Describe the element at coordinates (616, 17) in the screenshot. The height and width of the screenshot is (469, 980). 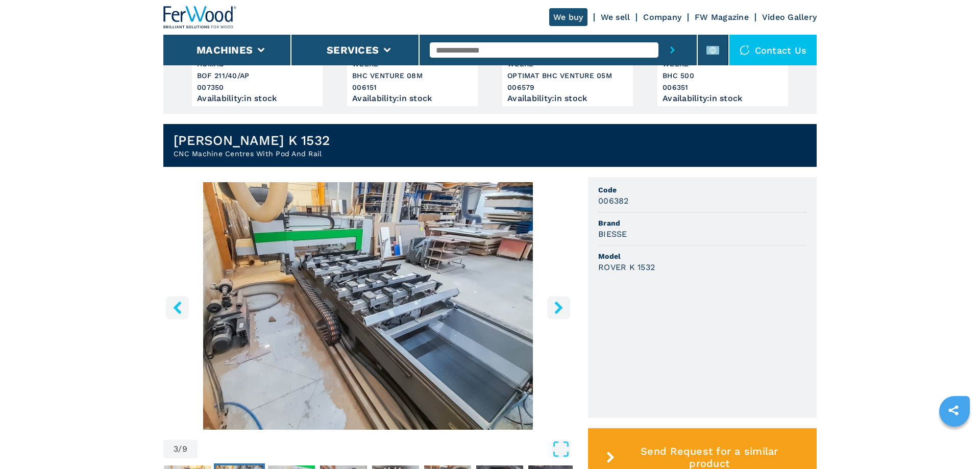
I see `a: We sell` at that location.